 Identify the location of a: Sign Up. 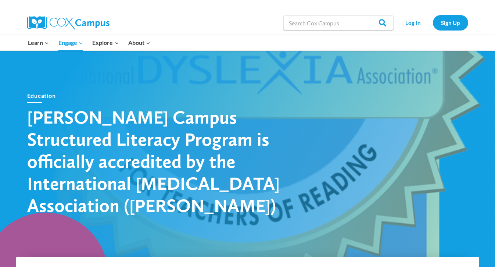
(451, 22).